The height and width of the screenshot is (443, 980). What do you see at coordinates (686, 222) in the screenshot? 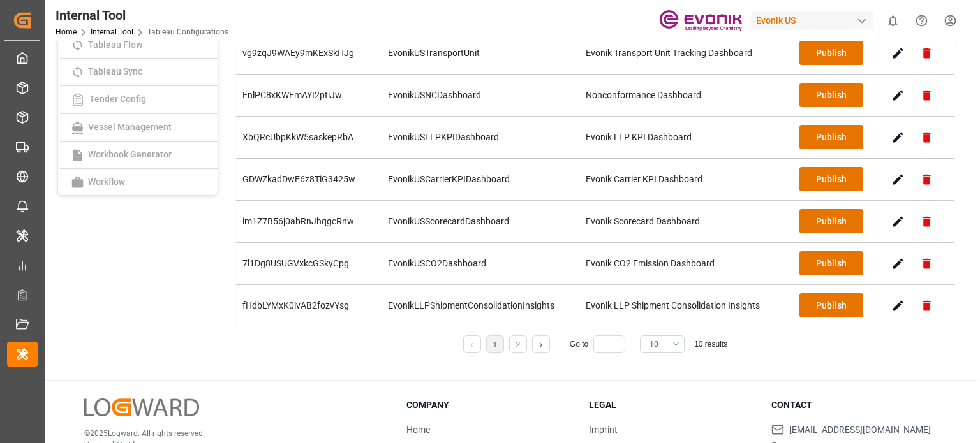
I see `td: Evonik Scorecard Dashboard` at bounding box center [686, 222].